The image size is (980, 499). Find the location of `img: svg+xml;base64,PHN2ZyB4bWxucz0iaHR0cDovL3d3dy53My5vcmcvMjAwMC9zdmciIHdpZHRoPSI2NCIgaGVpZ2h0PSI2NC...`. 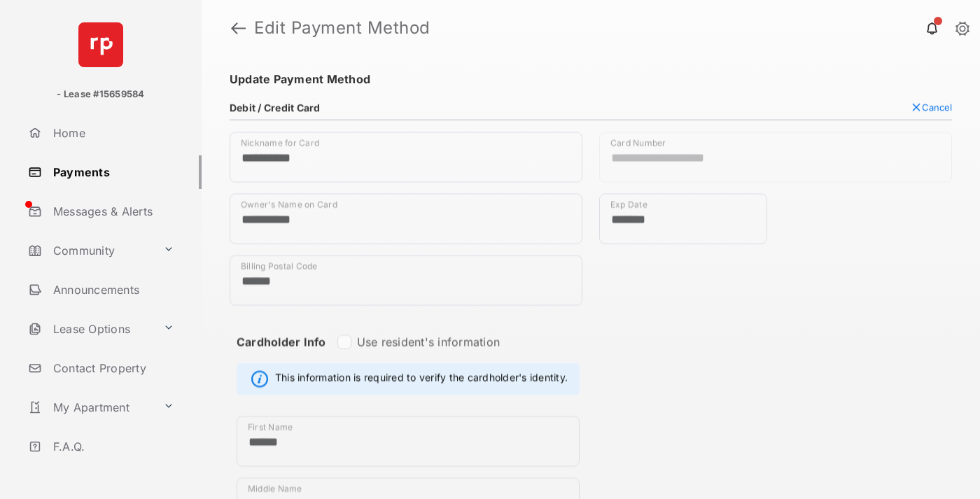

img: svg+xml;base64,PHN2ZyB4bWxucz0iaHR0cDovL3d3dy53My5vcmcvMjAwMC9zdmciIHdpZHRoPSI2NCIgaGVpZ2h0PSI2NC... is located at coordinates (101, 45).